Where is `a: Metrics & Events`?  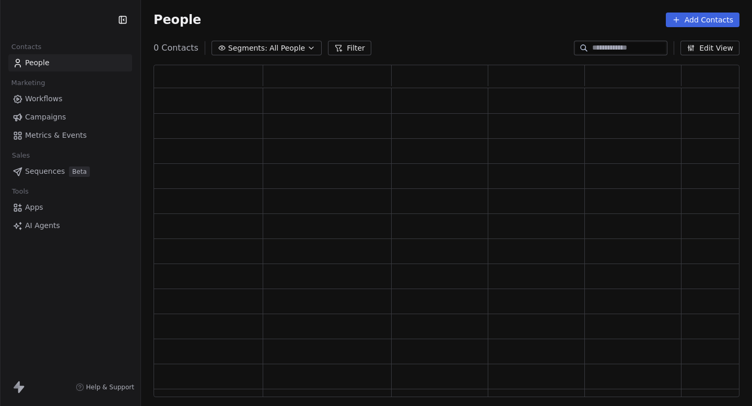 a: Metrics & Events is located at coordinates (70, 135).